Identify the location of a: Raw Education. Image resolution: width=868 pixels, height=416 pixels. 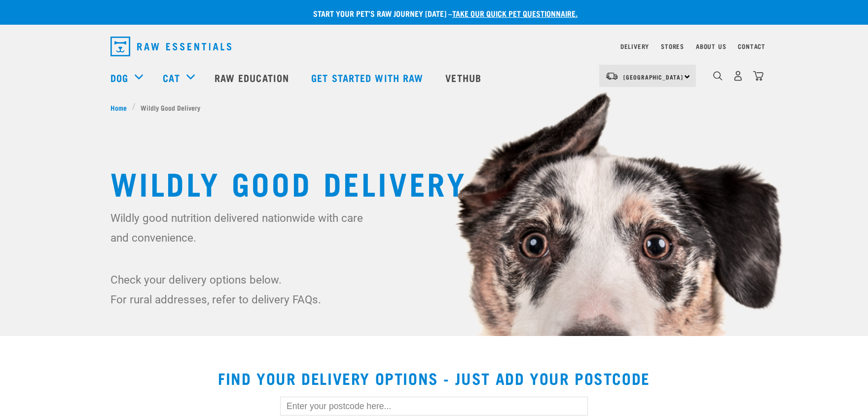
(253, 77).